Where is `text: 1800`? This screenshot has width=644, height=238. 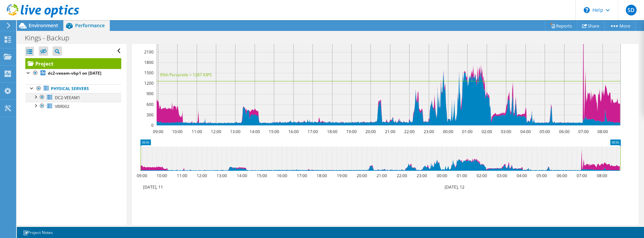 text: 1800 is located at coordinates (149, 62).